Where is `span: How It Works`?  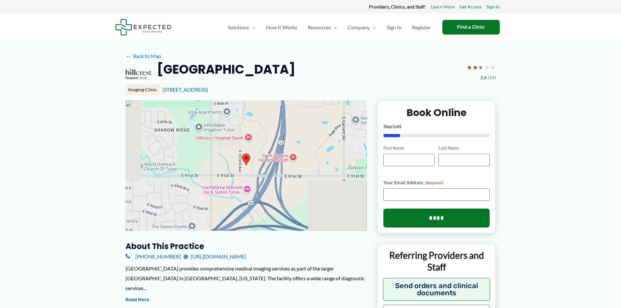 span: How It Works is located at coordinates (282, 27).